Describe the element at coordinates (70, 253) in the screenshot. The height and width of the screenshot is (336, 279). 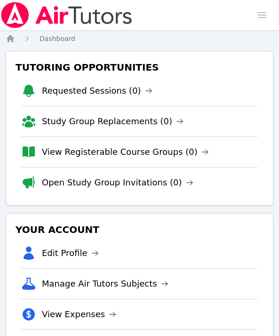
I see `a: Edit Profile` at that location.